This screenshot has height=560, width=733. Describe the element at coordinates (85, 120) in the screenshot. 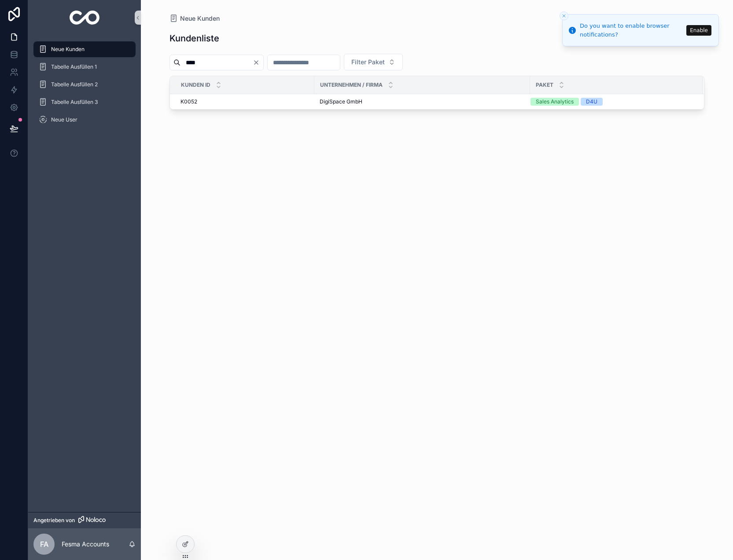

I see `a: Neue User` at that location.